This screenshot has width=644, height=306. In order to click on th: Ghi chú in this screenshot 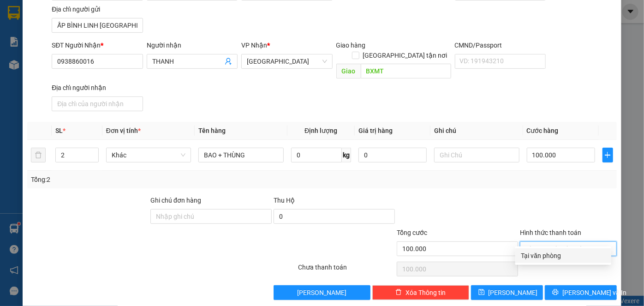, I will do `click(476, 130)`.